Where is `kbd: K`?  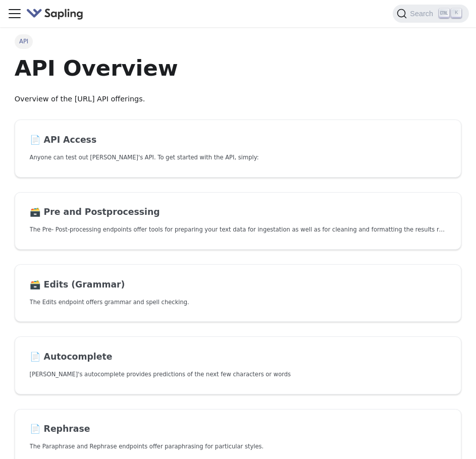
kbd: K is located at coordinates (456, 13).